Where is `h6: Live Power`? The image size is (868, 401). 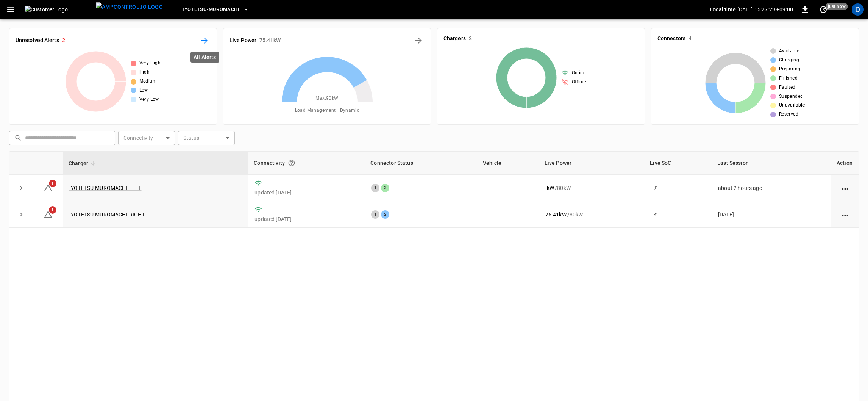
h6: Live Power is located at coordinates (243, 41).